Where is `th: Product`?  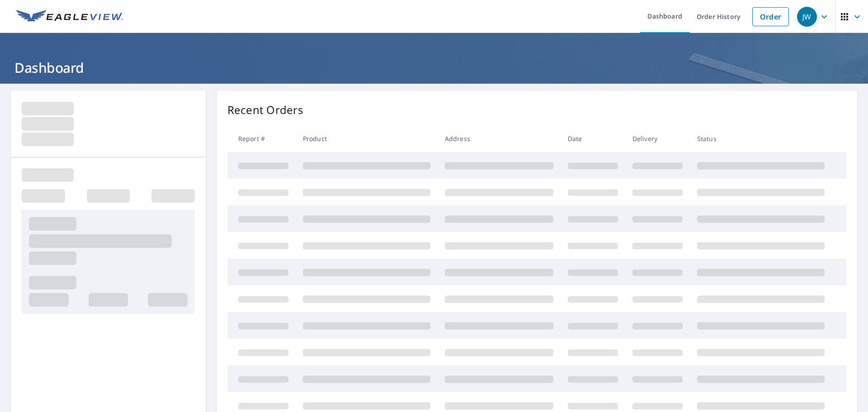 th: Product is located at coordinates (367, 138).